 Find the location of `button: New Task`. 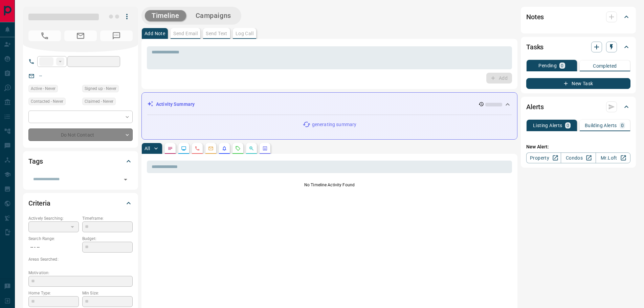

button: New Task is located at coordinates (578, 84).